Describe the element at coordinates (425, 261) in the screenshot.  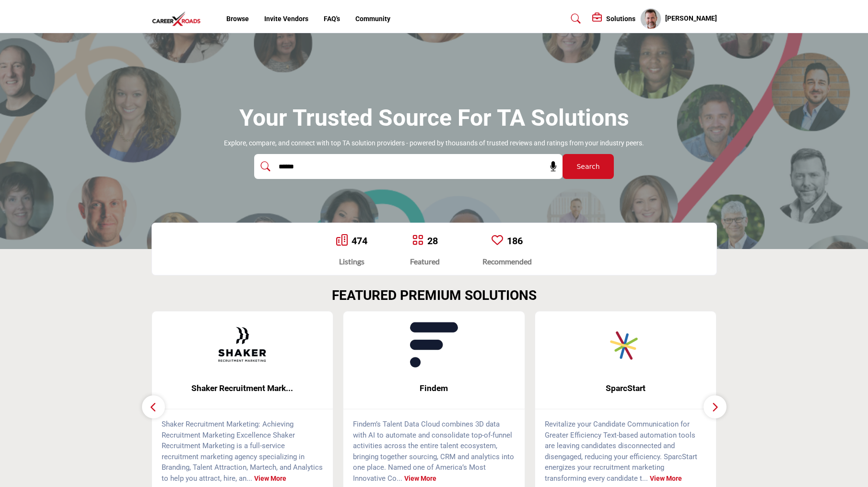
I see `div: Featured` at that location.